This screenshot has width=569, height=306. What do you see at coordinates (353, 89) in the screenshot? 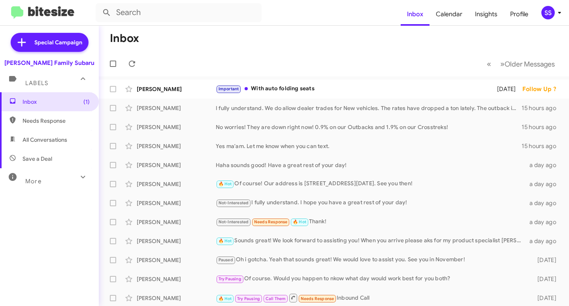
I see `div: With auto folding seats` at bounding box center [353, 89].